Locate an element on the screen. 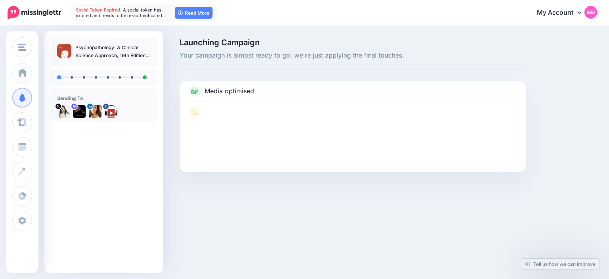  img: 307443043_482319977280263_5046162966333289374_n-bsa149661.png is located at coordinates (111, 111).